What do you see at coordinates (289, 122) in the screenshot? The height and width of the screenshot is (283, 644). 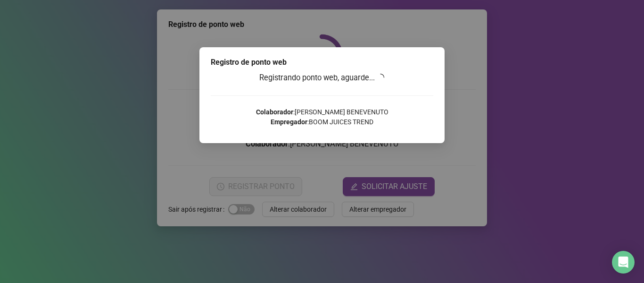 I see `strong: Empregador` at bounding box center [289, 122].